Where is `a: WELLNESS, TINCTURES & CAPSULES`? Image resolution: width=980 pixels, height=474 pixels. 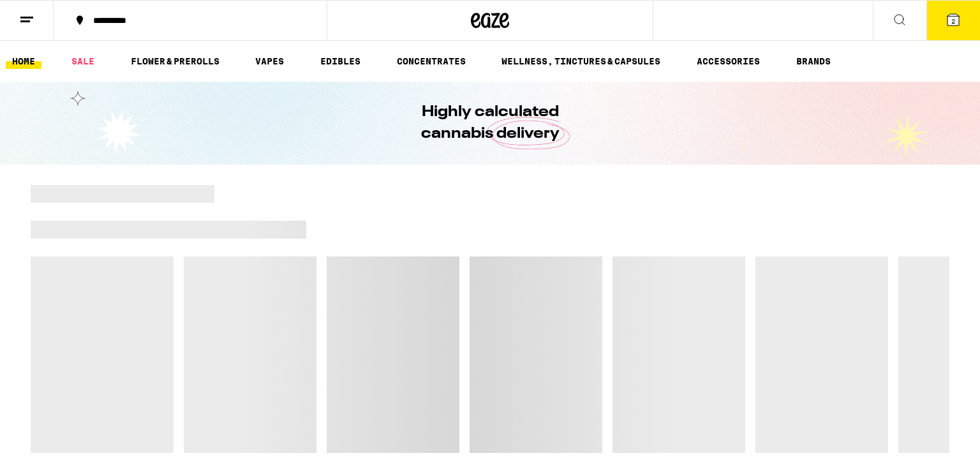
a: WELLNESS, TINCTURES & CAPSULES is located at coordinates (580, 61).